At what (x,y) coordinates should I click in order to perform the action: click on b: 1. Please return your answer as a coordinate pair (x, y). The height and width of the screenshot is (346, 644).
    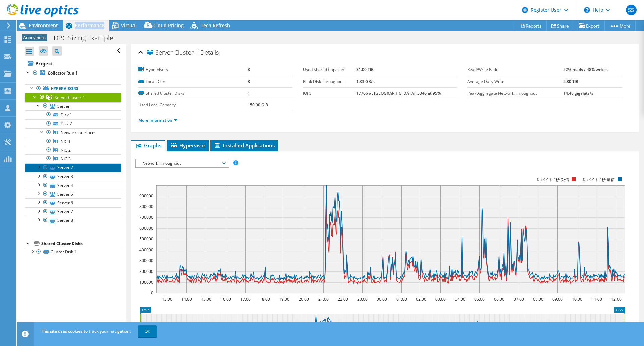
    Looking at the image, I should click on (249, 93).